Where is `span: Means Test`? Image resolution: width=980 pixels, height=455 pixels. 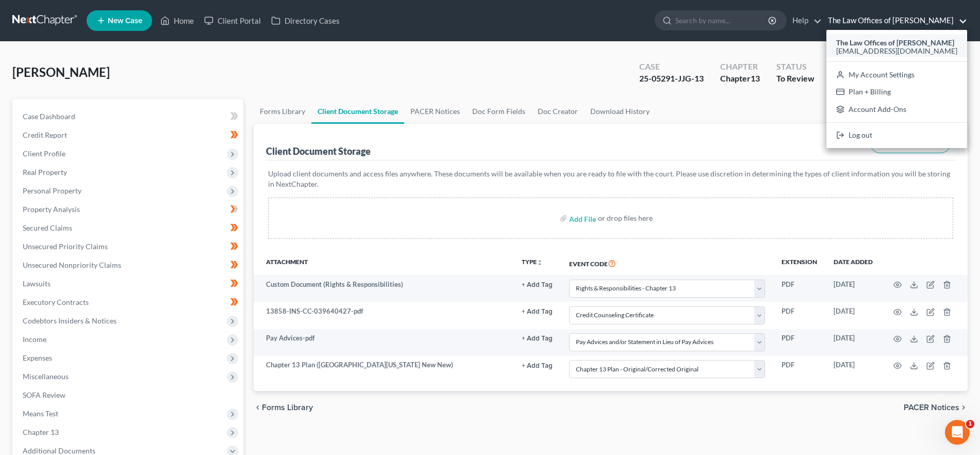 span: Means Test is located at coordinates (40, 413).